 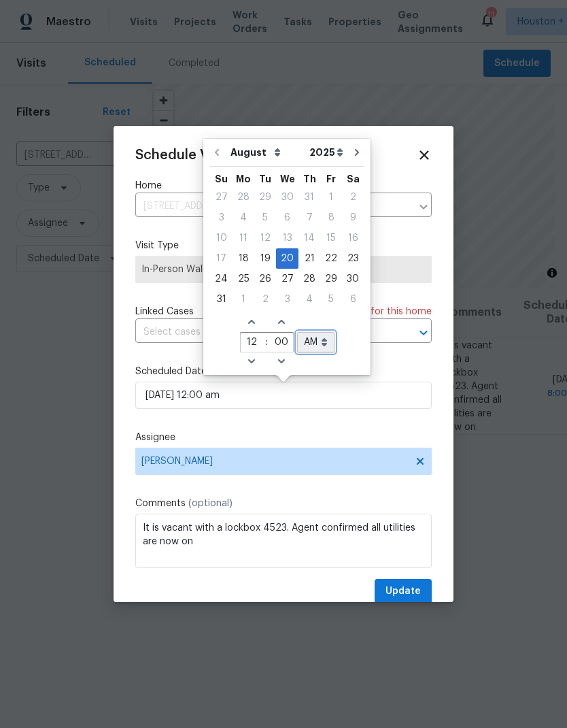 What do you see at coordinates (331, 299) in the screenshot?
I see `div: Fri Sep 05 2025` at bounding box center [331, 299].